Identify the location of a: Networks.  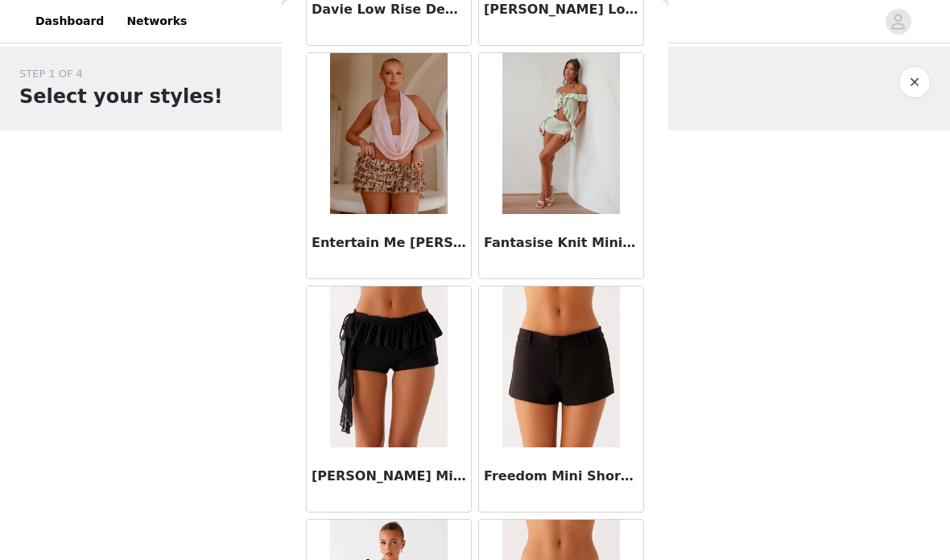
(156, 21).